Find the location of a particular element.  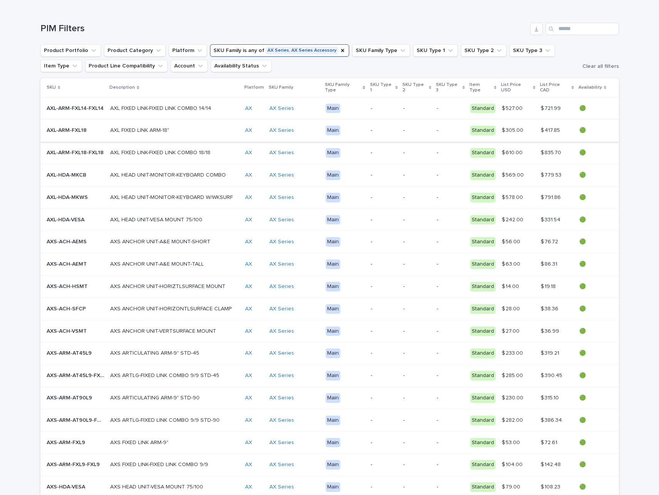

tr: AXS-ARM-AT45L9-FXL9AXS-ARM-AT45L9-FXL9 AXS ARTLG-FIXED LINK COMBO 9/9 STD-45AXS ARTLG-FIXED LINK ... is located at coordinates (330, 376).